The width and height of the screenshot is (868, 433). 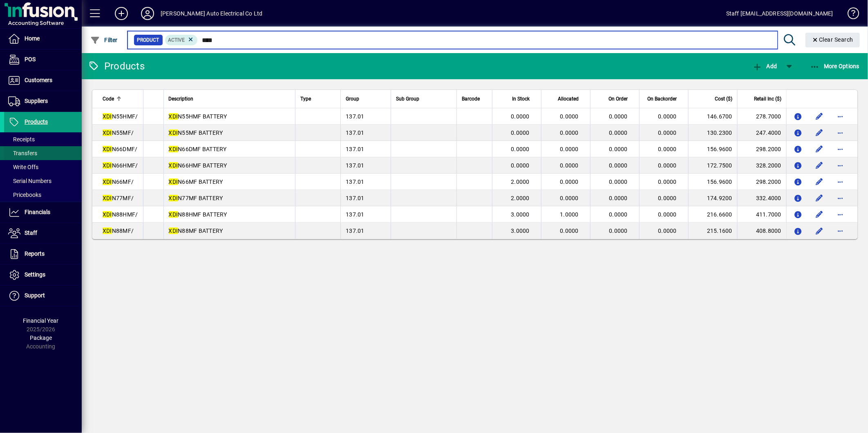 I want to click on span: Retail Inc ($), so click(x=767, y=99).